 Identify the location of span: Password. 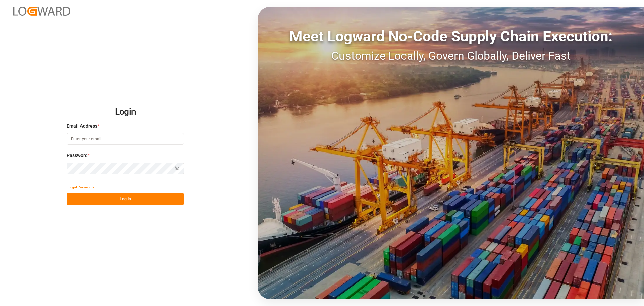
(77, 155).